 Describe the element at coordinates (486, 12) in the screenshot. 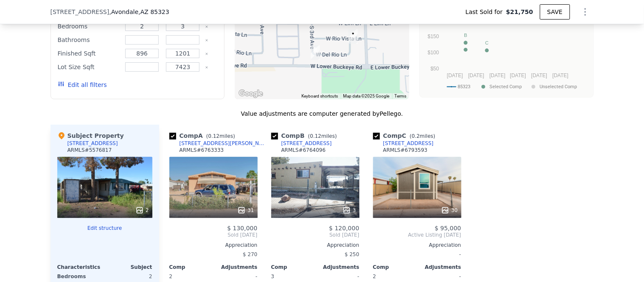

I see `span: Last Sold for` at that location.